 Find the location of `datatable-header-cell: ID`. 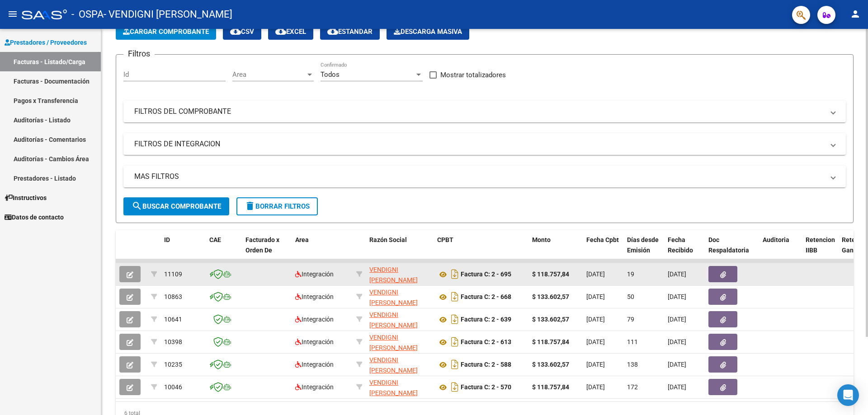

datatable-header-cell: ID is located at coordinates (183, 250).